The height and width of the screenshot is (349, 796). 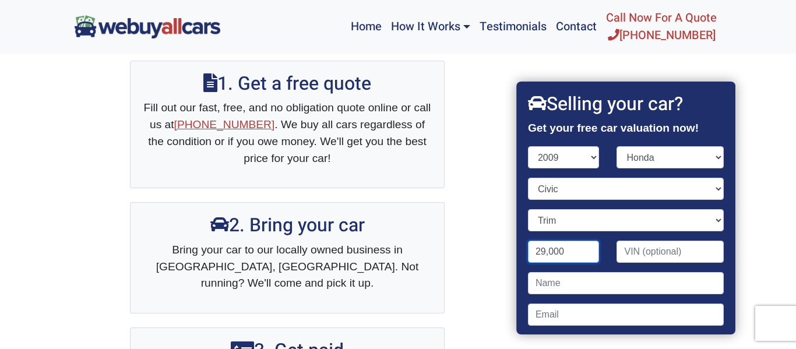 I want to click on input: Mileage, so click(x=564, y=252).